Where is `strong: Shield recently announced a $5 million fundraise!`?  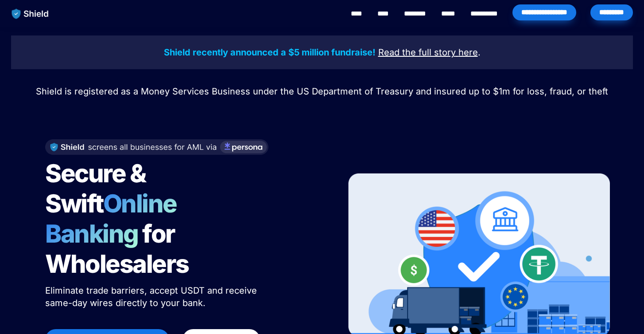 strong: Shield recently announced a $5 million fundraise! is located at coordinates (270, 52).